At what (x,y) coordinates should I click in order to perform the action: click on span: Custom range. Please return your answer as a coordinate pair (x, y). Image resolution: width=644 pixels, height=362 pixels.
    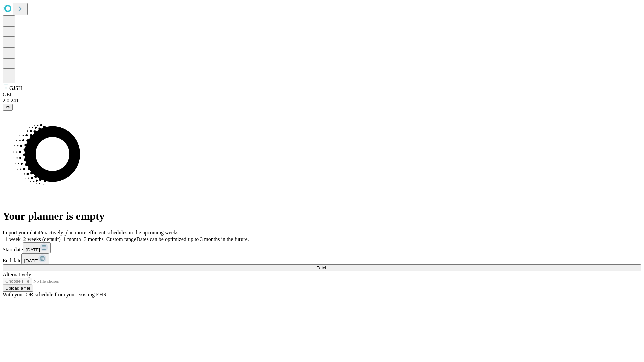
    Looking at the image, I should click on (121, 239).